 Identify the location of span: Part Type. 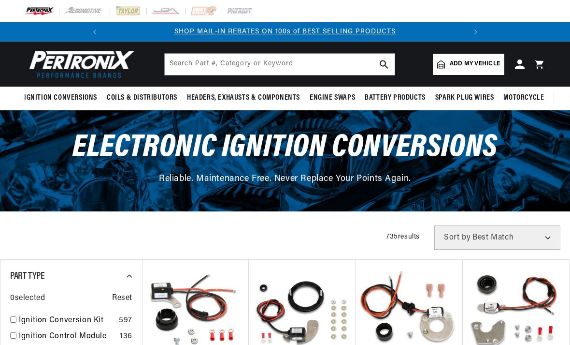
(27, 276).